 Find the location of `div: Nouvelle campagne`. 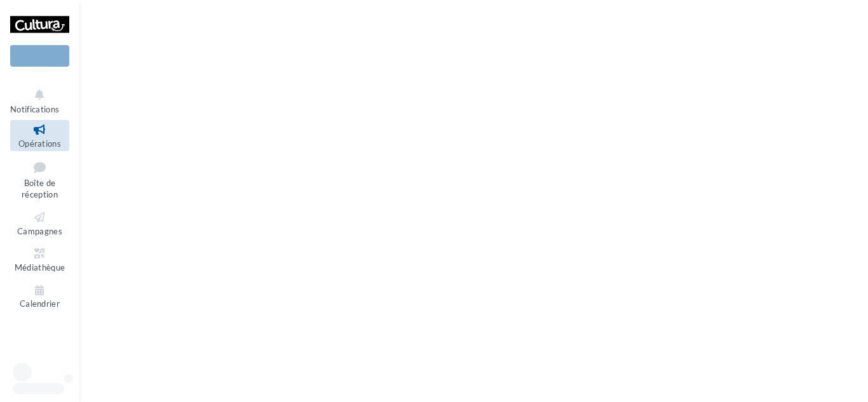

div: Nouvelle campagne is located at coordinates (40, 56).